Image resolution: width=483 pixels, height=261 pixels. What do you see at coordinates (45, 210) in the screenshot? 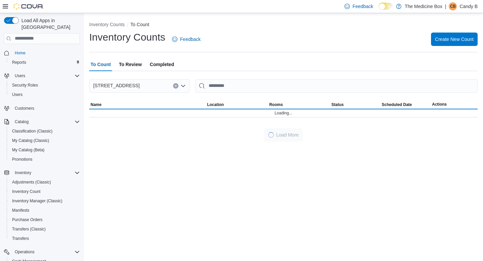
I see `button: Manifests` at bounding box center [45, 210].